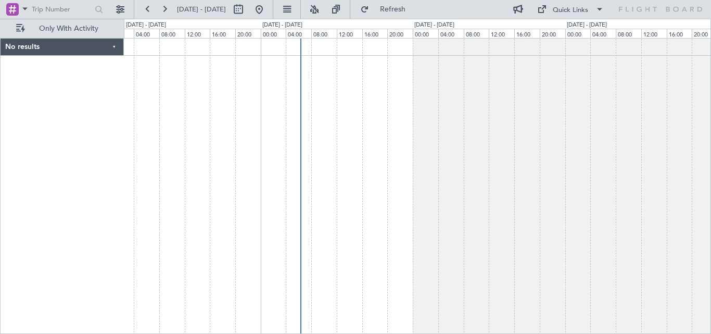 The image size is (711, 334). Describe the element at coordinates (68, 29) in the screenshot. I see `span: Only With Activity` at that location.